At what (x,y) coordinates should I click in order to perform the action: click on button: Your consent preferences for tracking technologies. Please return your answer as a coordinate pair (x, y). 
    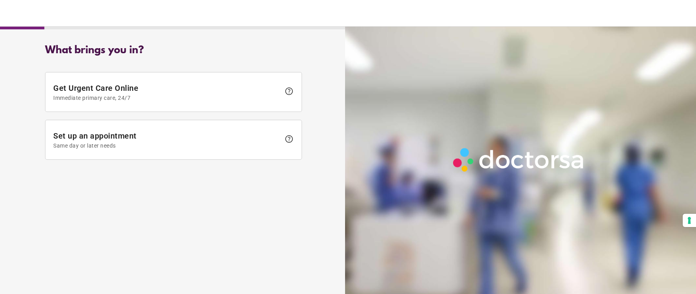
    Looking at the image, I should click on (689, 220).